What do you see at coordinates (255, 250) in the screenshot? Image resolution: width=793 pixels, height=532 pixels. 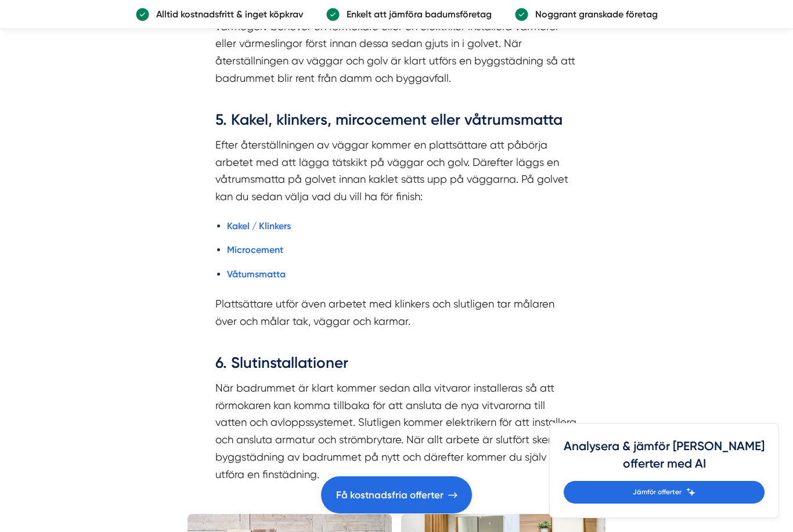 I see `strong: Microcement` at bounding box center [255, 250].